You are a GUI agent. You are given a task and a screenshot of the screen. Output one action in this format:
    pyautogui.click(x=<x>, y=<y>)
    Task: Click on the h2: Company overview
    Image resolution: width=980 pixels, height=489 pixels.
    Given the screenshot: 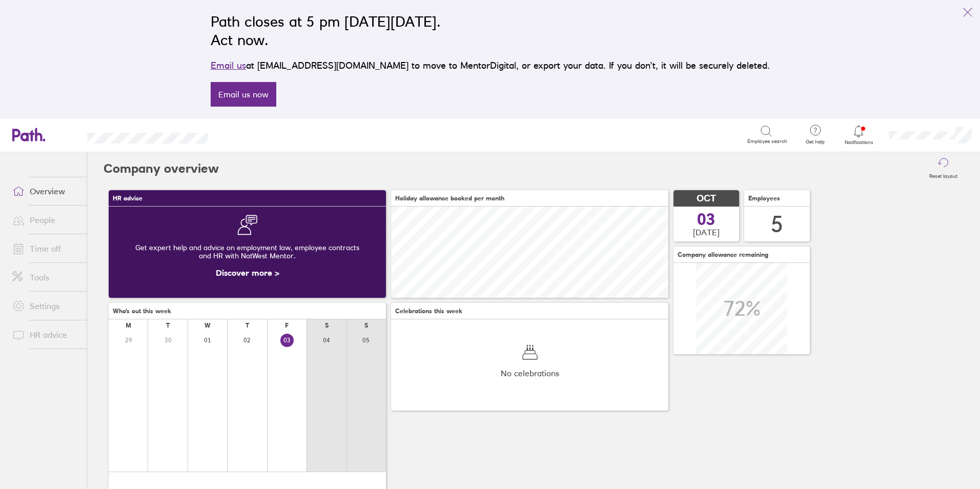 What is the action you would take?
    pyautogui.click(x=161, y=169)
    